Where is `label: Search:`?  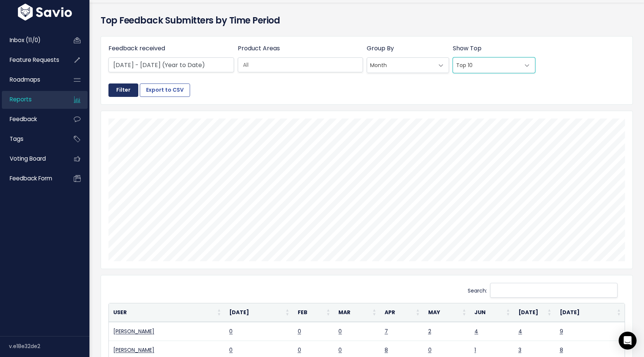 label: Search: is located at coordinates (546, 291).